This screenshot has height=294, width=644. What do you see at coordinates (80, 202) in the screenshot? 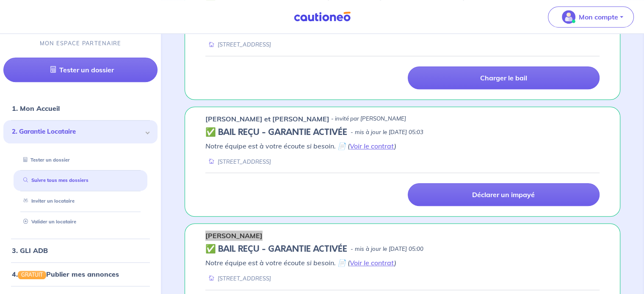
I see `div: Inviter un locataire` at bounding box center [80, 202].